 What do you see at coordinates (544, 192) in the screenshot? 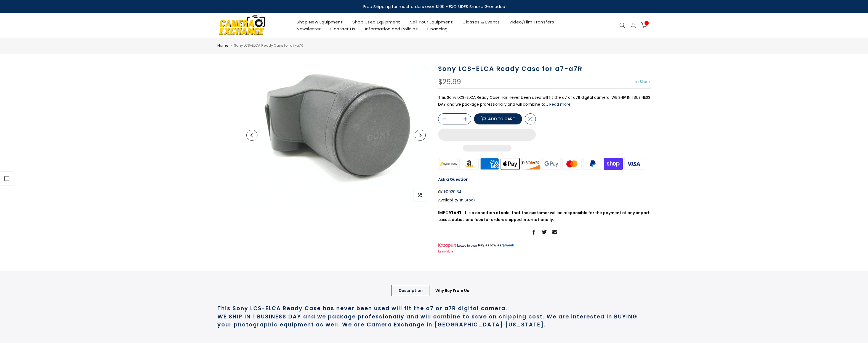
I see `div: SKU:` at bounding box center [544, 192].